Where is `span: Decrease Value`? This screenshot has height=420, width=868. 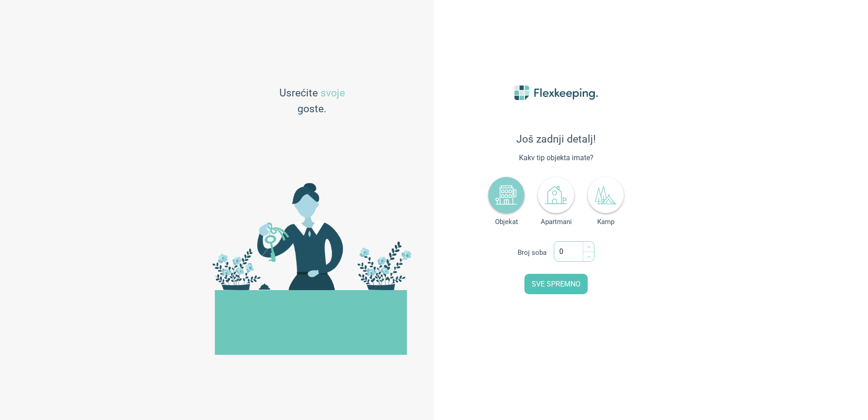
span: Decrease Value is located at coordinates (588, 256).